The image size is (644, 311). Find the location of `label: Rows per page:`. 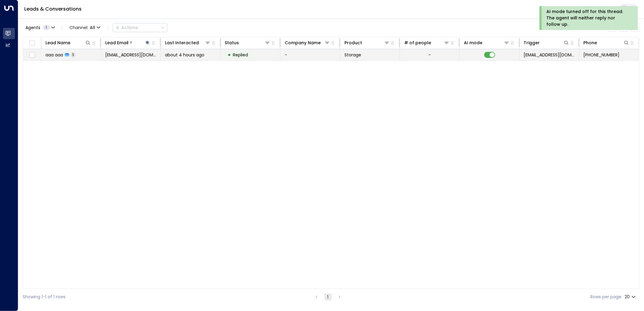

label: Rows per page: is located at coordinates (606, 297).